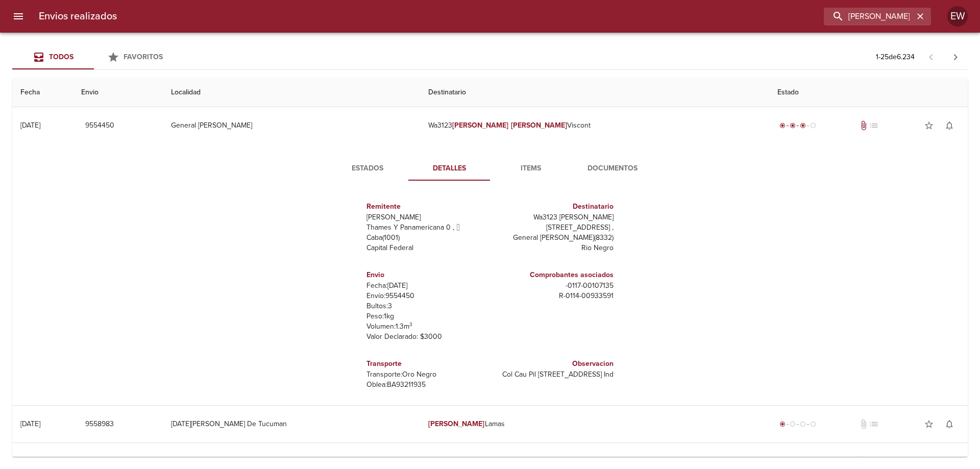 This screenshot has height=469, width=980. Describe the element at coordinates (99, 424) in the screenshot. I see `button: 9558983` at that location.